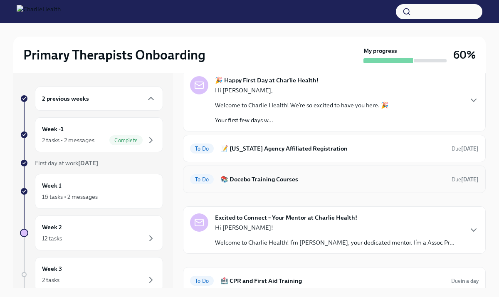 This screenshot has height=297, width=499. What do you see at coordinates (52, 268) in the screenshot?
I see `h6: Week 3` at bounding box center [52, 268].